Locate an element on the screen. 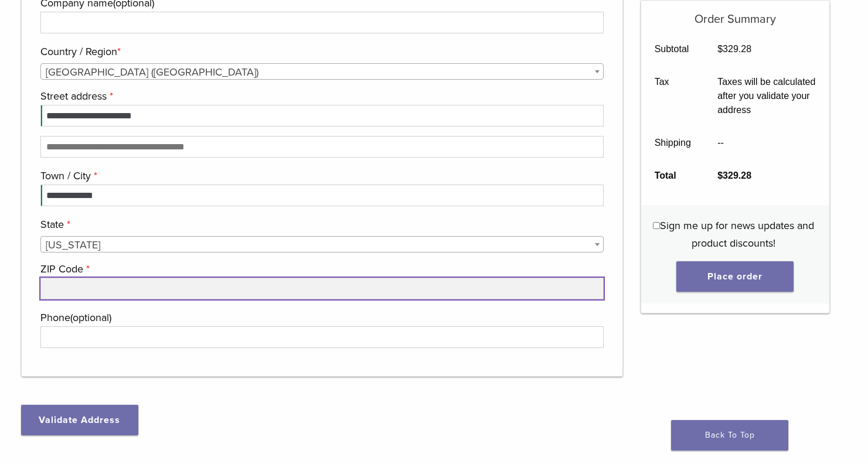 This screenshot has height=464, width=868. span: California is located at coordinates (322, 245).